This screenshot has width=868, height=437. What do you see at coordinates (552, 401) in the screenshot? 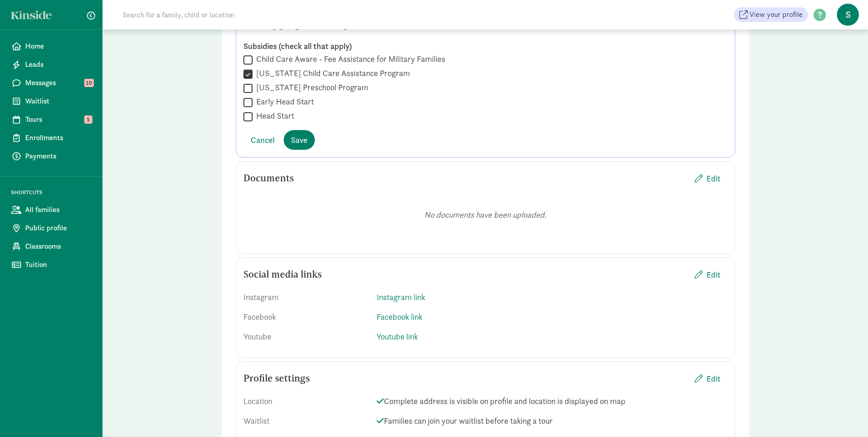
I see `span: Complete address is visible on profile and location is displayed on map` at bounding box center [552, 401].